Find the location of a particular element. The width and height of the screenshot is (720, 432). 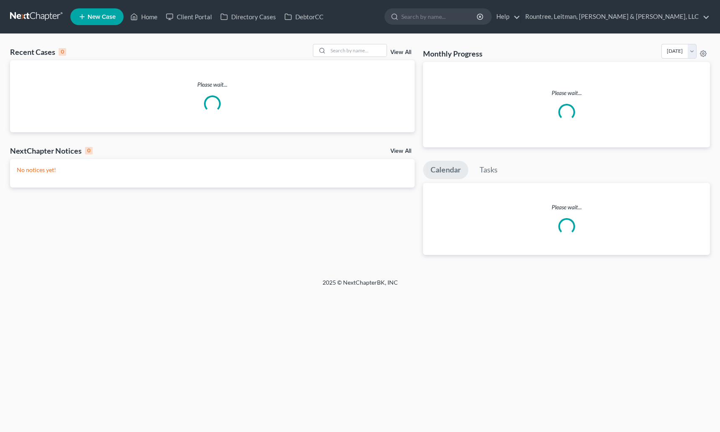

a: Home is located at coordinates (144, 17).